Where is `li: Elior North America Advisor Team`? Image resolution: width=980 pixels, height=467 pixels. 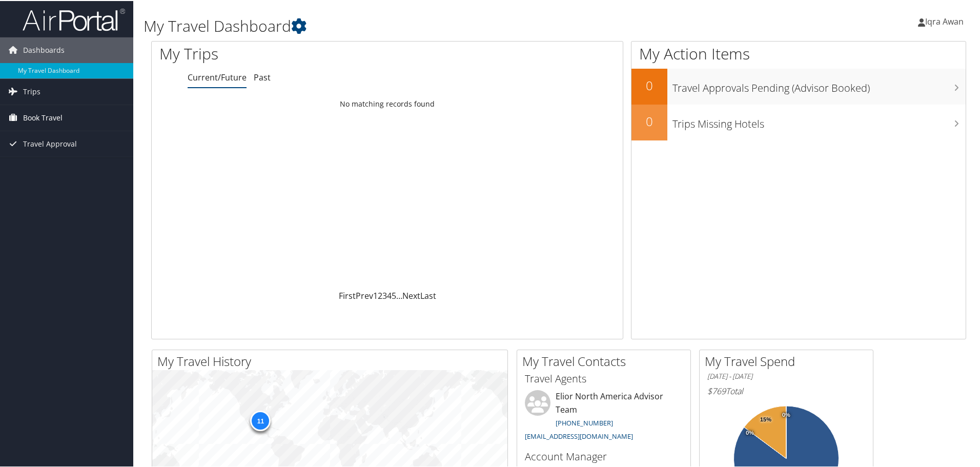 li: Elior North America Advisor Team is located at coordinates (604, 416).